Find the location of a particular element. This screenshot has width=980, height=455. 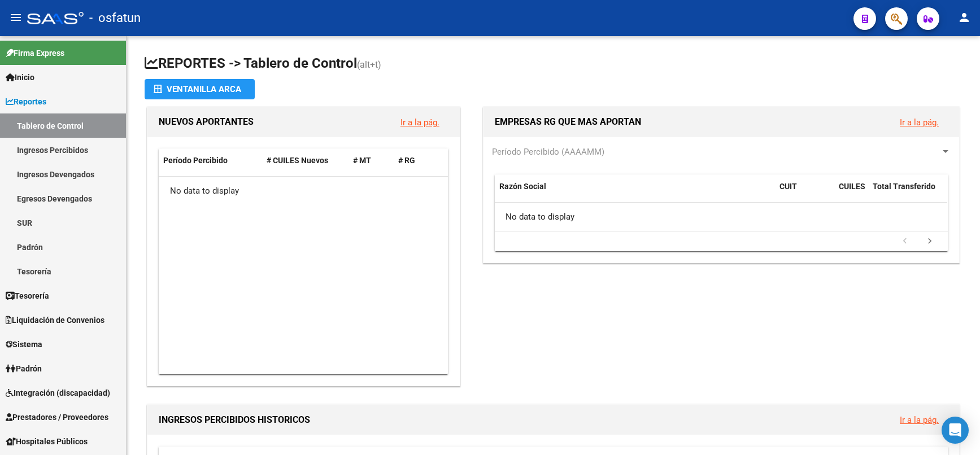

datatable-header-cell: CUILES is located at coordinates (851, 193).